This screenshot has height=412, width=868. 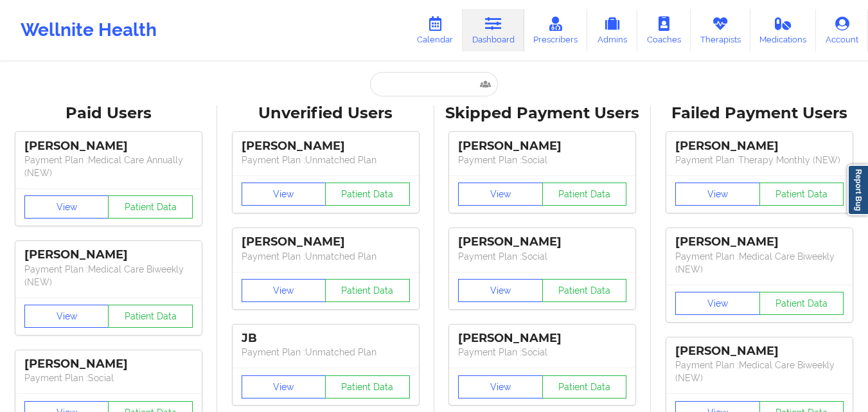 What do you see at coordinates (841, 30) in the screenshot?
I see `a: Account` at bounding box center [841, 30].